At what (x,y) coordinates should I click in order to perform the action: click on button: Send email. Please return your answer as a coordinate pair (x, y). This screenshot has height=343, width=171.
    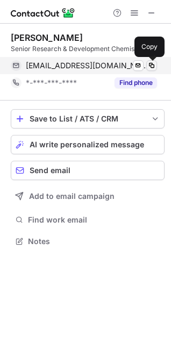
    Looking at the image, I should click on (88, 171).